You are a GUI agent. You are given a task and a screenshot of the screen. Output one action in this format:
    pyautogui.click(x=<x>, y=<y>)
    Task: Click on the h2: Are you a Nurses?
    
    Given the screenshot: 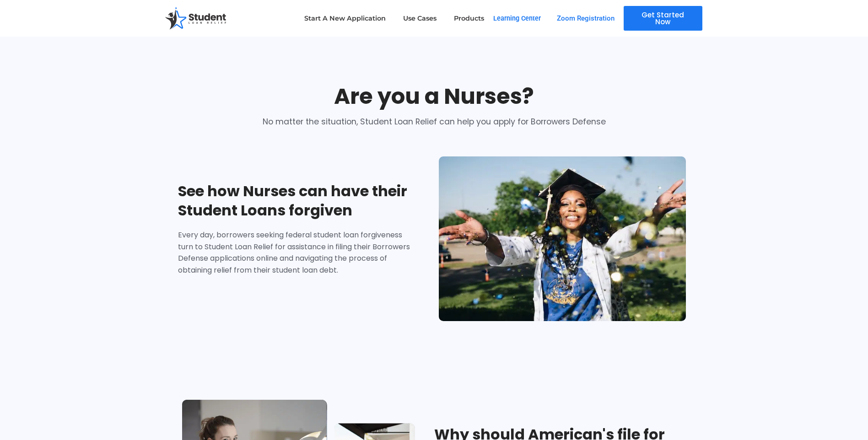 What is the action you would take?
    pyautogui.click(x=434, y=97)
    